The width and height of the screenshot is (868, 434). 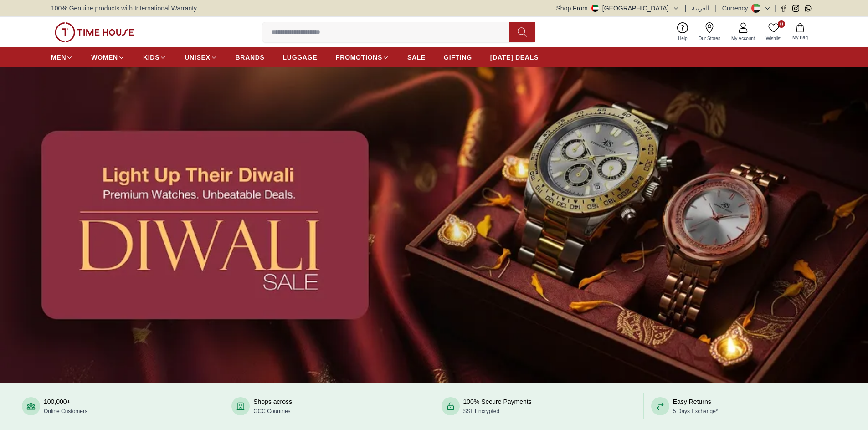 What do you see at coordinates (801, 37) in the screenshot?
I see `span: My Bag` at bounding box center [801, 37].